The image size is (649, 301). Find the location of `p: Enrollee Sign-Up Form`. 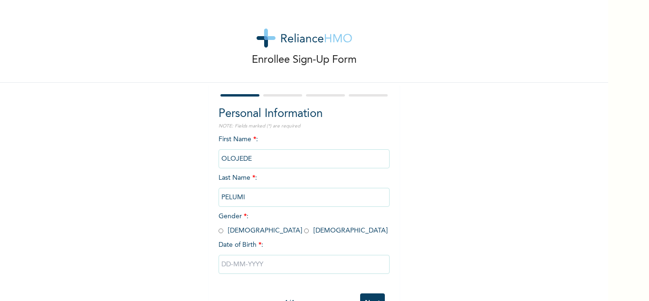

p: Enrollee Sign-Up Form is located at coordinates (304, 60).